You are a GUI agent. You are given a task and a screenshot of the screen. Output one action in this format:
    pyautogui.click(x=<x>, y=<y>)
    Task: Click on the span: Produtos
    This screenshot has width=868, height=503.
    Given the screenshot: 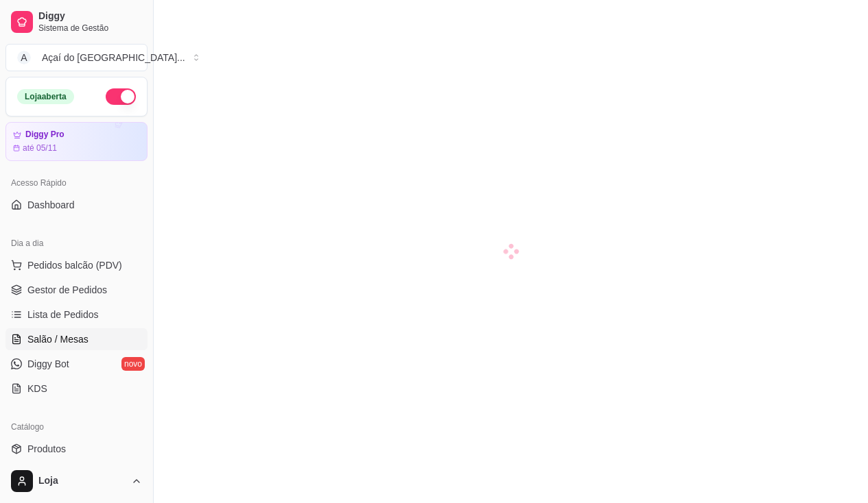 What is the action you would take?
    pyautogui.click(x=47, y=449)
    